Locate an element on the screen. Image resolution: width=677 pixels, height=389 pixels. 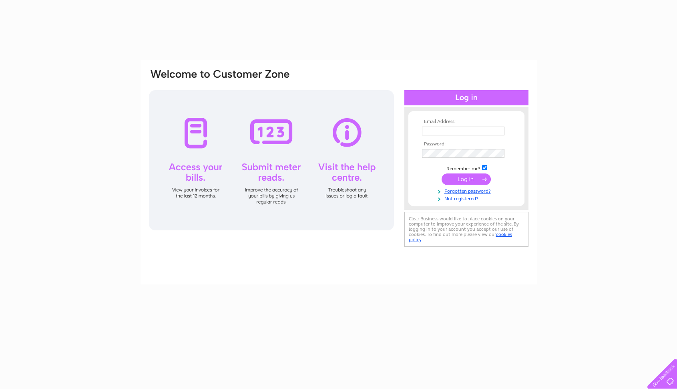
th: Password: is located at coordinates (467, 144).